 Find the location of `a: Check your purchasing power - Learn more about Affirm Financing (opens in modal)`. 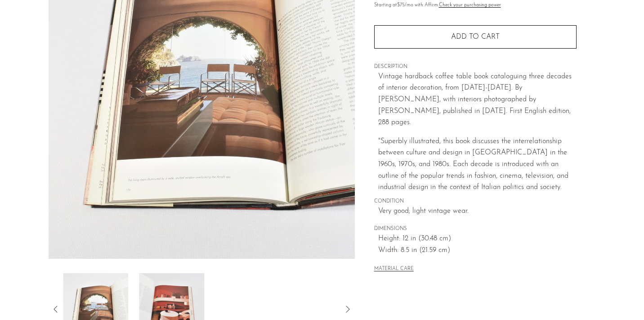

a: Check your purchasing power - Learn more about Affirm Financing (opens in modal) is located at coordinates (470, 5).